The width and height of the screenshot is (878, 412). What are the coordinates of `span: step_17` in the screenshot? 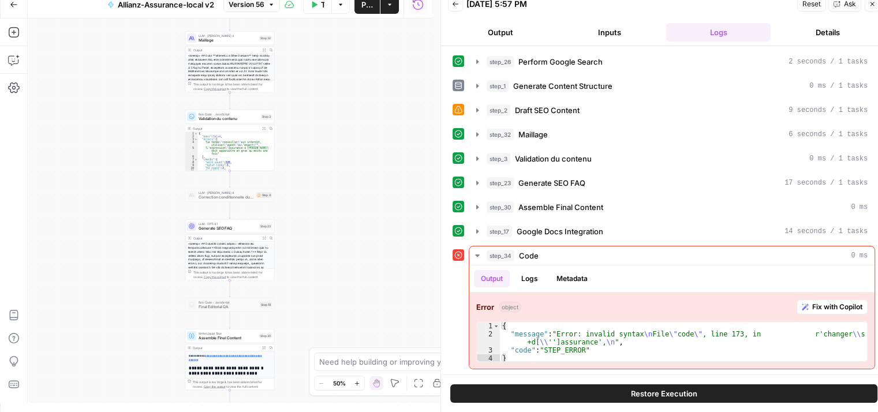 It's located at (499, 231).